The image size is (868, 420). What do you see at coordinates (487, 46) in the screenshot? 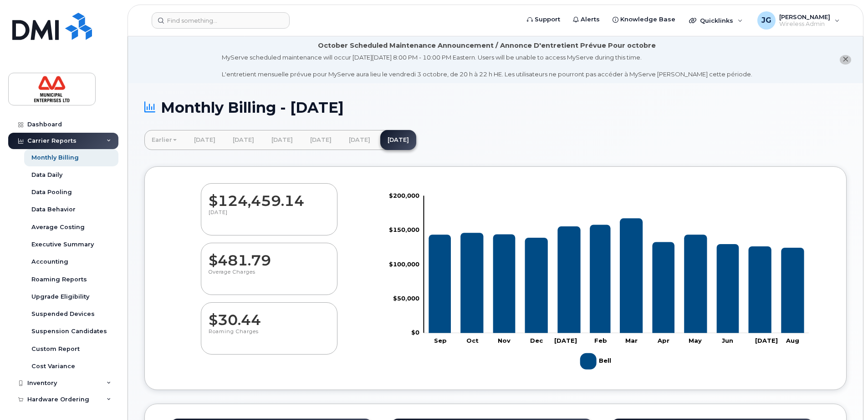
I see `div: October Scheduled Maintenance Announcement / Annonce D'entretient Prévue Pour octobre` at bounding box center [487, 46].